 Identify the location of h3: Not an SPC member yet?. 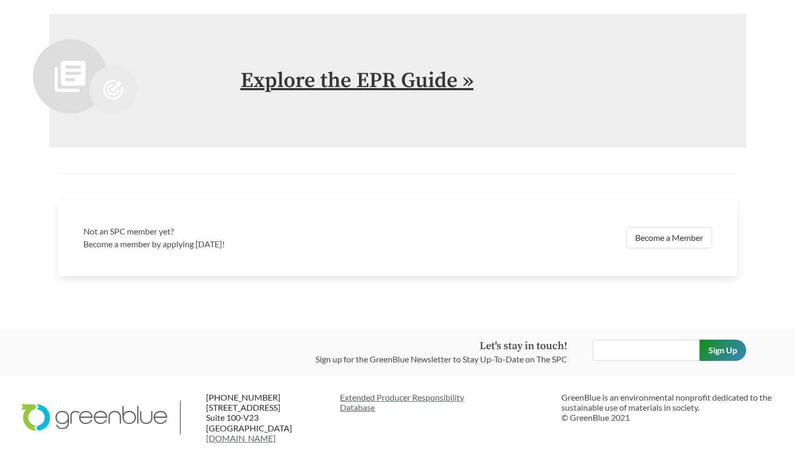
(237, 231).